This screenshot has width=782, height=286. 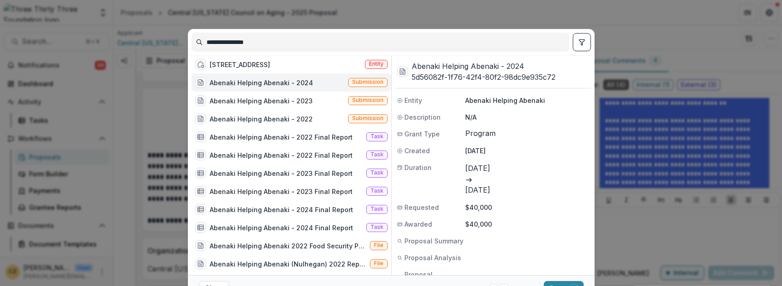 I want to click on h3: 5d56082f-1f76-42f4-80f2-98dc9e935c72, so click(x=483, y=77).